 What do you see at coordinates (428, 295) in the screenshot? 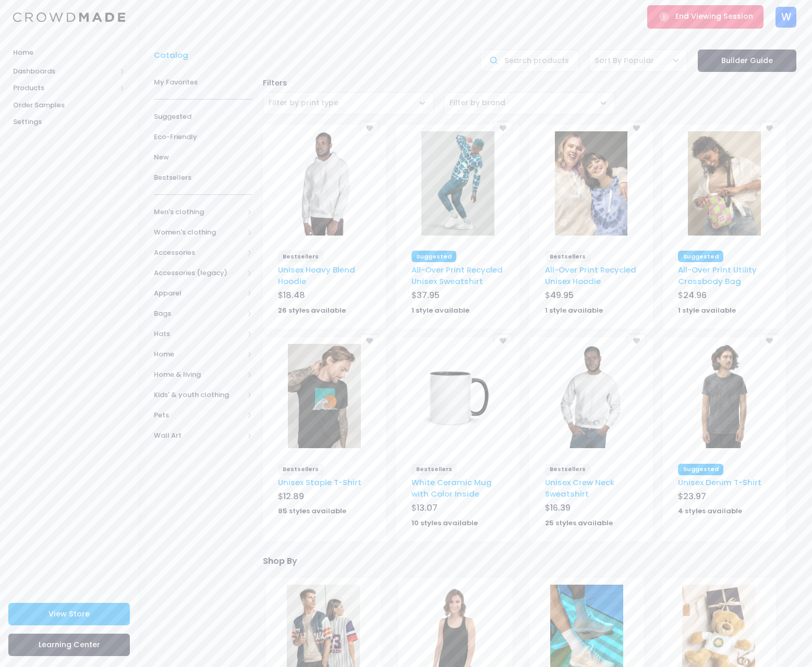
I see `span: 37.95` at bounding box center [428, 295].